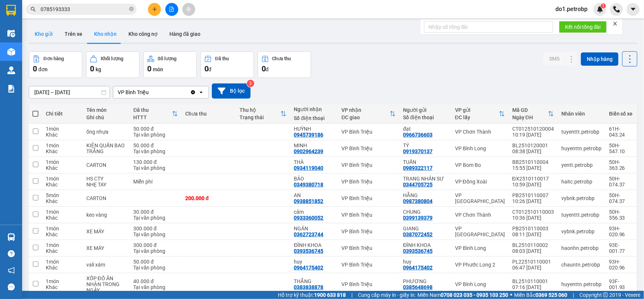 The image size is (644, 299). Describe the element at coordinates (581, 165) in the screenshot. I see `div: yentt.petrobp` at that location.